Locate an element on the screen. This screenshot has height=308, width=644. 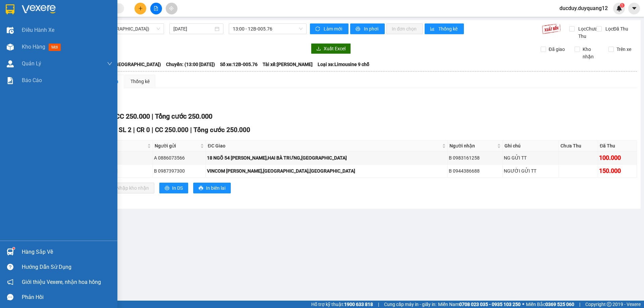
span: plus is located at coordinates (141, 8).